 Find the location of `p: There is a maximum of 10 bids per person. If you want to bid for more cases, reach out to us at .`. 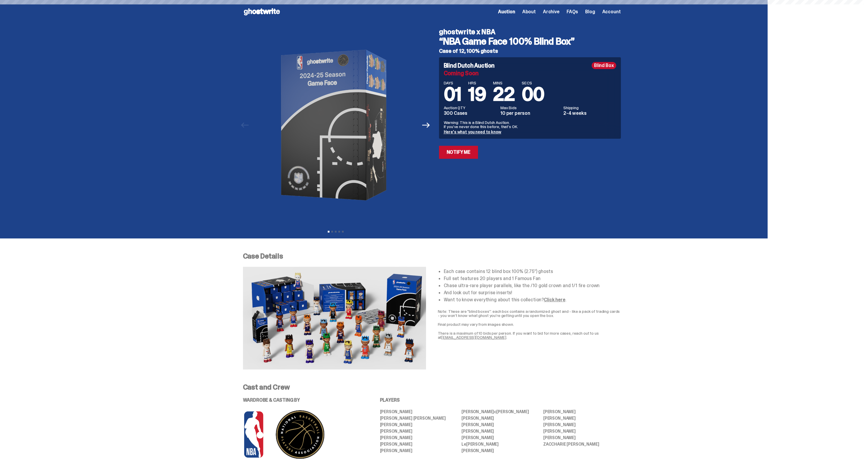

p: There is a maximum of 10 bids per person. If you want to bid for more cases, reach out to us at . is located at coordinates (529, 335).